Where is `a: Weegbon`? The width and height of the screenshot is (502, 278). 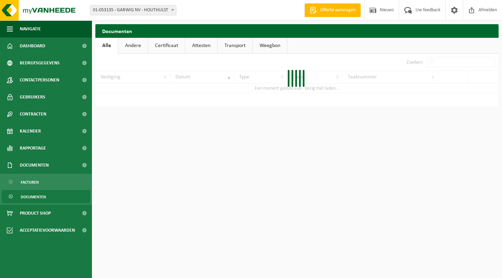 a: Weegbon is located at coordinates (270, 46).